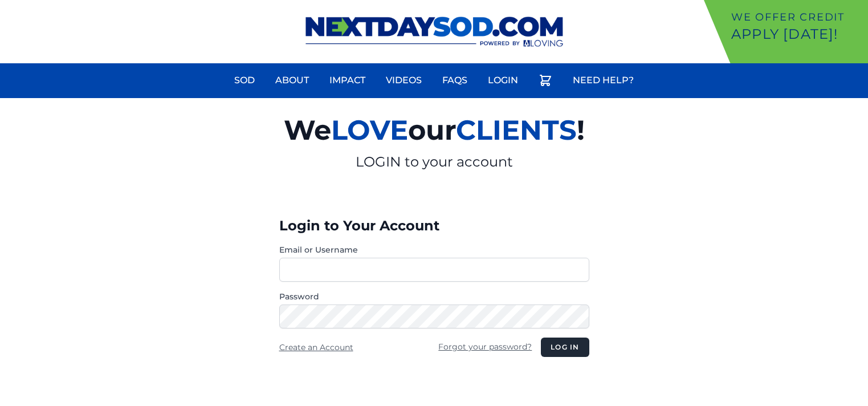 This screenshot has height=406, width=868. What do you see at coordinates (347, 80) in the screenshot?
I see `a: Impact` at bounding box center [347, 80].